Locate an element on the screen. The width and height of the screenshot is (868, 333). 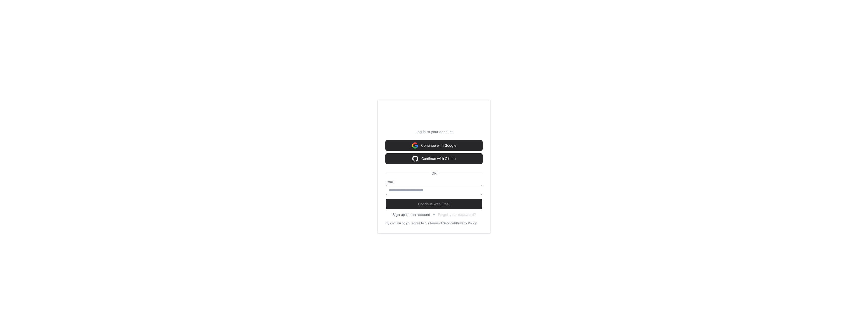
button: Continue with Google is located at coordinates (434, 146).